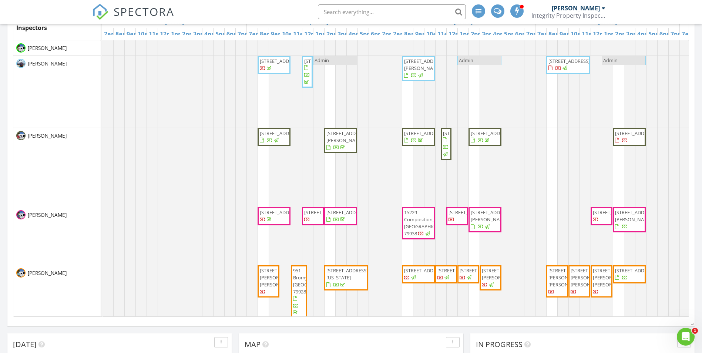  What do you see at coordinates (499, 344) in the screenshot?
I see `span: In Progress` at bounding box center [499, 344].